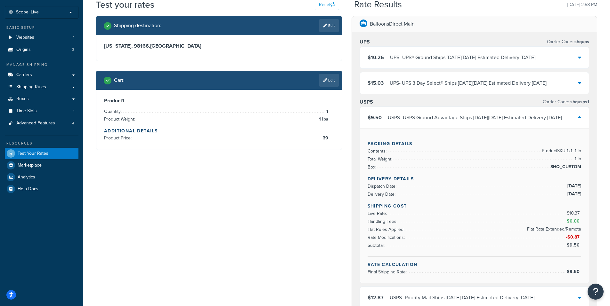 The height and width of the screenshot is (306, 610). What do you see at coordinates (387, 238) in the screenshot?
I see `span: Rate Modifications:` at bounding box center [387, 238].